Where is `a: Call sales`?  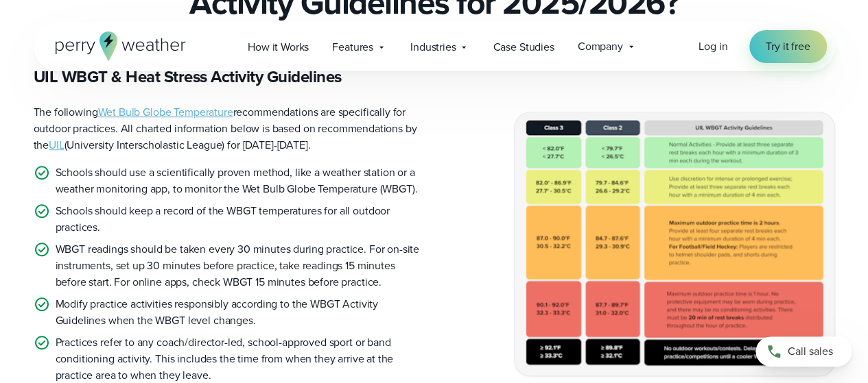
a: Call sales is located at coordinates (803, 352).